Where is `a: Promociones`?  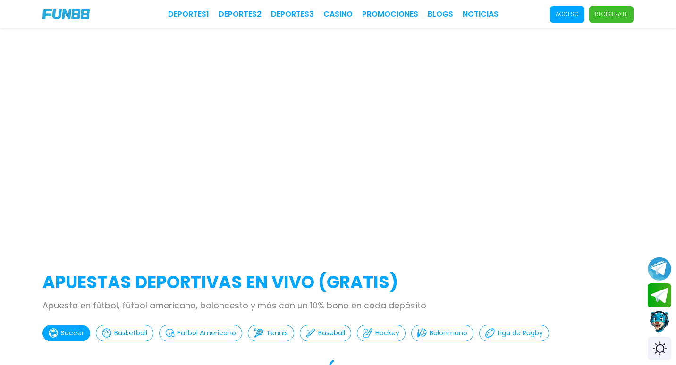 a: Promociones is located at coordinates (390, 14).